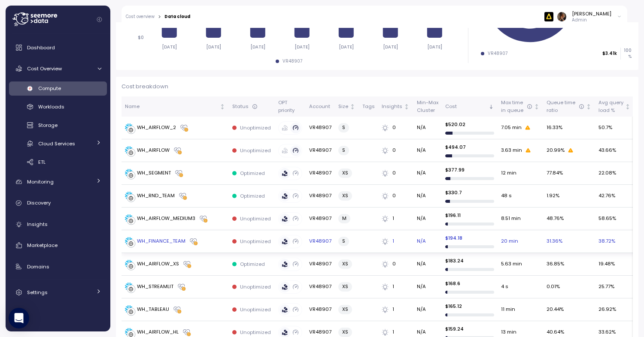 The image size is (644, 337). What do you see at coordinates (58, 126) in the screenshot?
I see `a: Storage` at bounding box center [58, 126].